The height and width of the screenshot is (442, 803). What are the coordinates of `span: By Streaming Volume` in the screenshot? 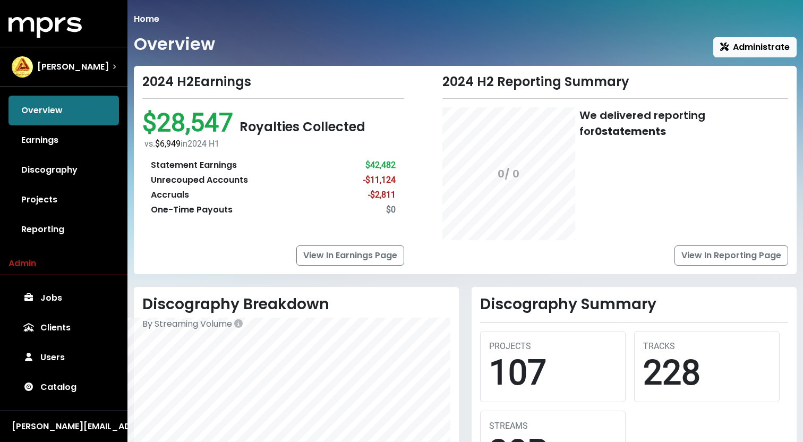 It's located at (187, 323).